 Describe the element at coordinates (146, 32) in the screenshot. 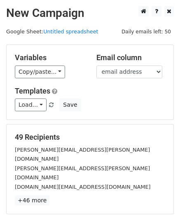

I see `span: Daily emails left: 50` at that location.